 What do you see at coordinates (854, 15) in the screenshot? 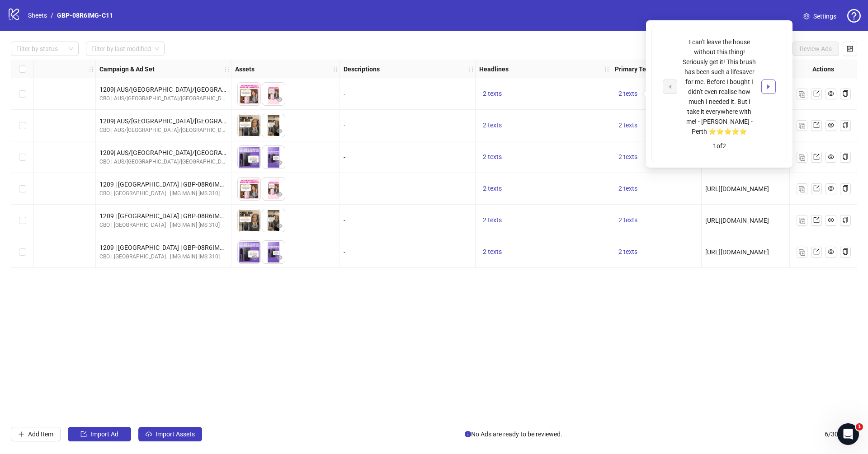
I see `span: question-circle` at bounding box center [854, 15].